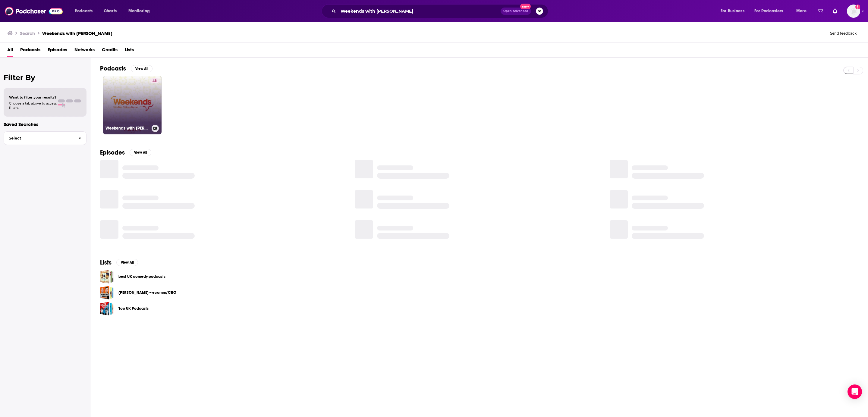 The height and width of the screenshot is (417, 868). Describe the element at coordinates (113, 68) in the screenshot. I see `h2: Podcasts` at that location.